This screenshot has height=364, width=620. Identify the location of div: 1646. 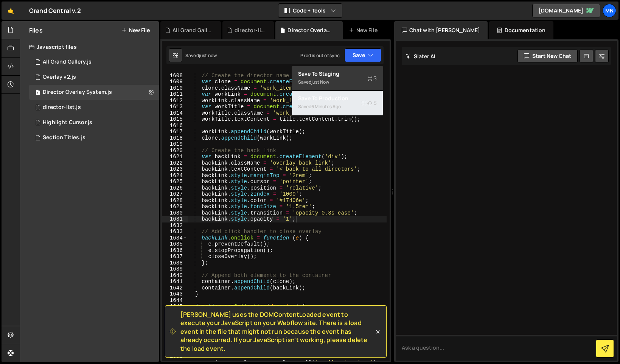
(175, 316).